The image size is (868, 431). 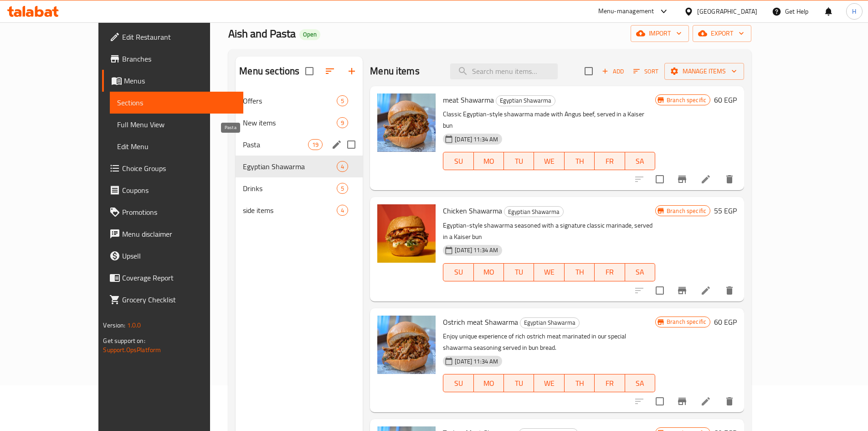 What do you see at coordinates (176, 124) in the screenshot?
I see `span: Full Menu View` at bounding box center [176, 124].